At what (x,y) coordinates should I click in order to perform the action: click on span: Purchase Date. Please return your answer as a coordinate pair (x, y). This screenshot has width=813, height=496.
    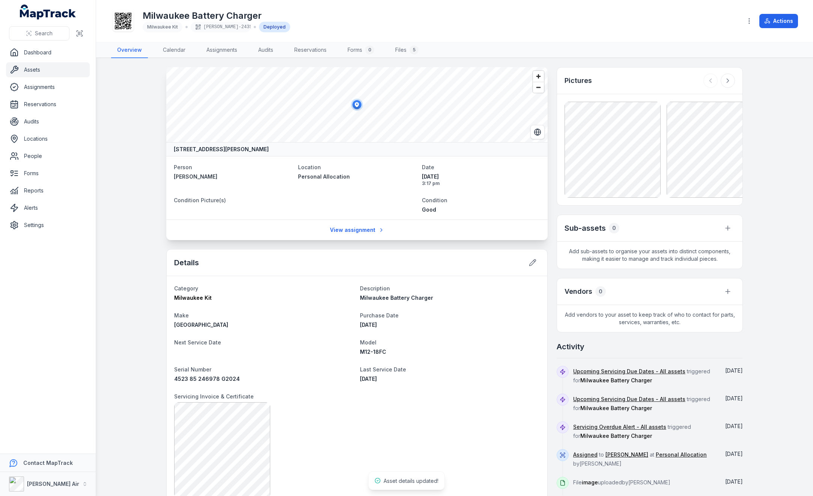
    Looking at the image, I should click on (379, 315).